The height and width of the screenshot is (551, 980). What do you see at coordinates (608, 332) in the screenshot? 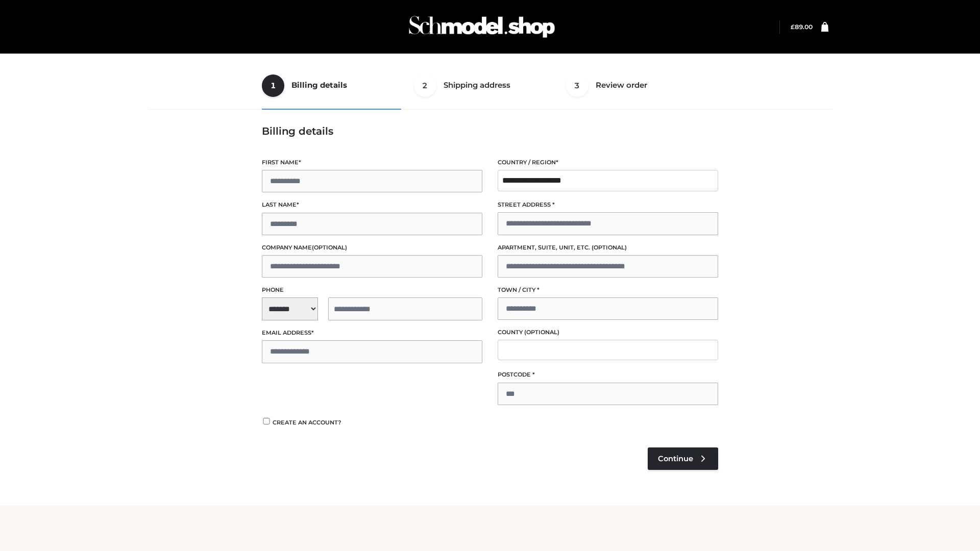
I see `label: County` at bounding box center [608, 332].